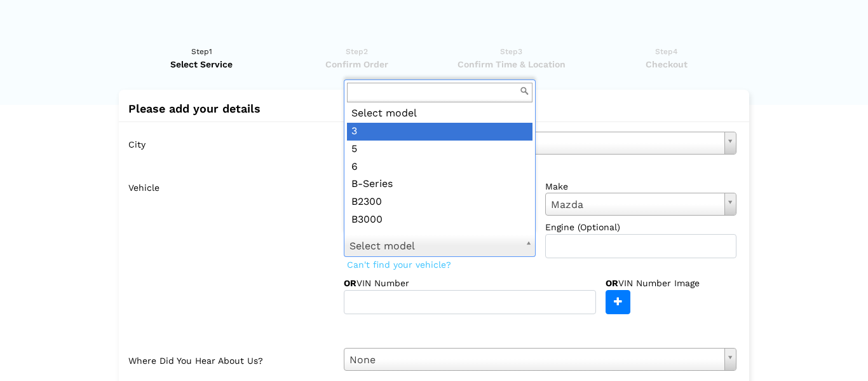  Describe the element at coordinates (440, 220) in the screenshot. I see `div: B3000` at that location.